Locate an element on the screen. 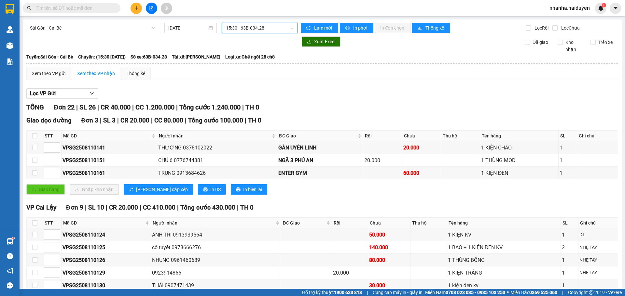  button: printerIn phơi is located at coordinates (356, 28).